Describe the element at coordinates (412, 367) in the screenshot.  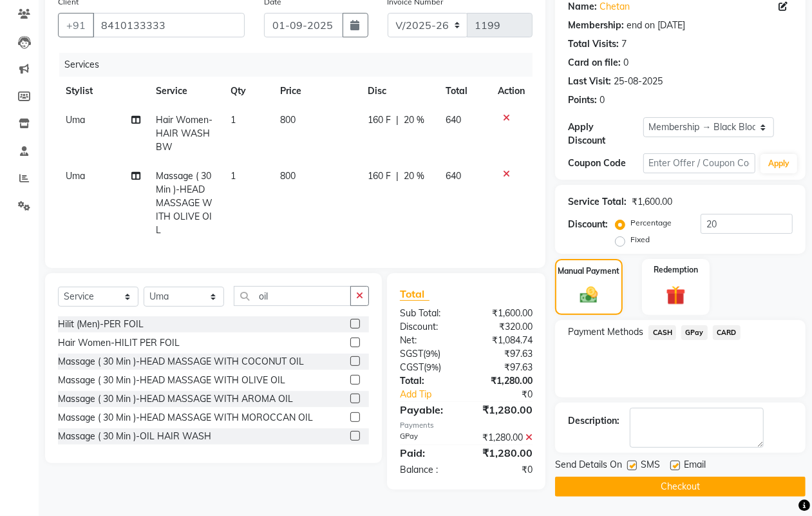
I see `span: CGST` at that location.